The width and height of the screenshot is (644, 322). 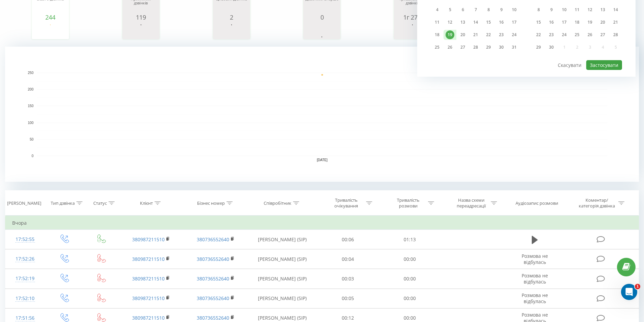 I want to click on text: 250, so click(x=30, y=73).